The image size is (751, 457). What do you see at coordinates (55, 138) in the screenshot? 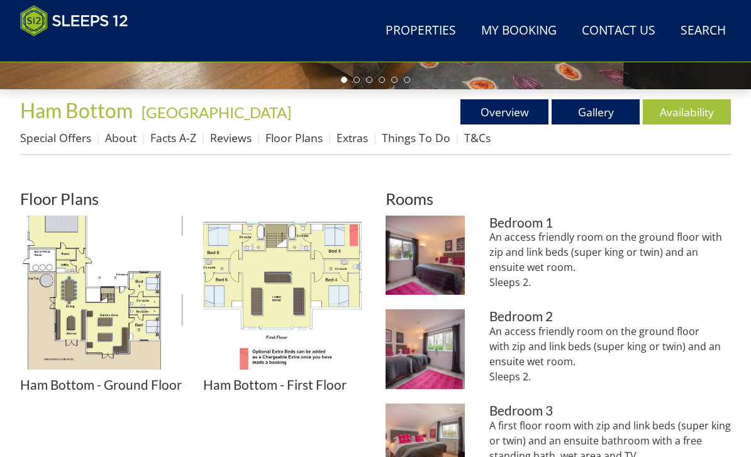
I see `a: Special Offers` at bounding box center [55, 138].